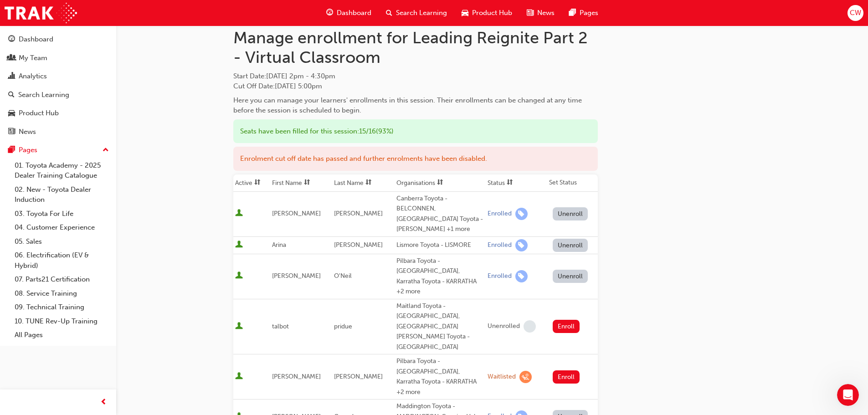 The height and width of the screenshot is (415, 868). I want to click on a: 09. Technical Training, so click(62, 307).